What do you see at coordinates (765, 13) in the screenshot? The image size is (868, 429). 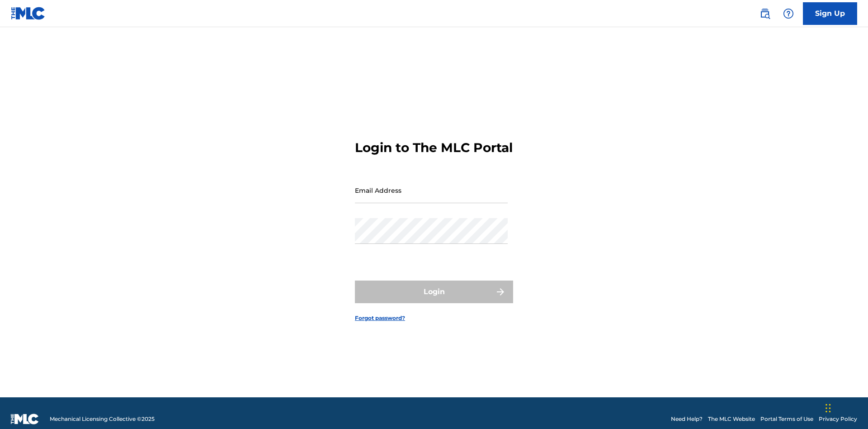 I see `img: search` at bounding box center [765, 13].